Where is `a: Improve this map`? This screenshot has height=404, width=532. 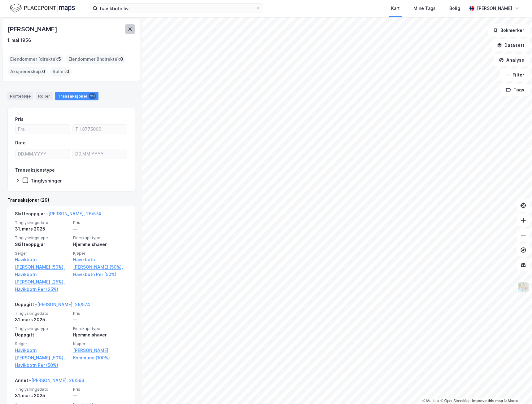
a: Improve this map is located at coordinates (487, 401).